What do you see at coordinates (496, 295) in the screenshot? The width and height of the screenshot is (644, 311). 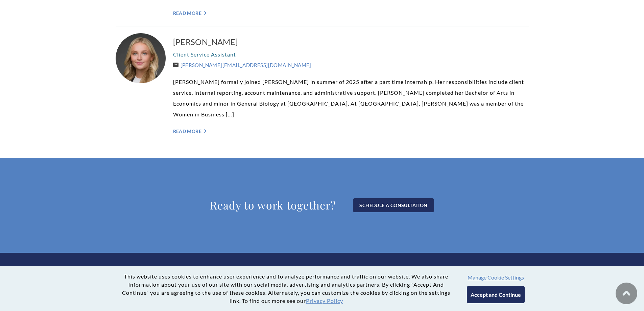 I see `button: Accept and Continue` at bounding box center [496, 295].